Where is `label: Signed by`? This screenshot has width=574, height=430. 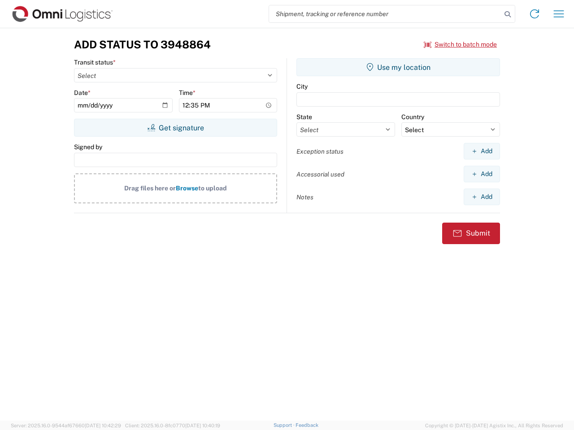
label: Signed by is located at coordinates (88, 147).